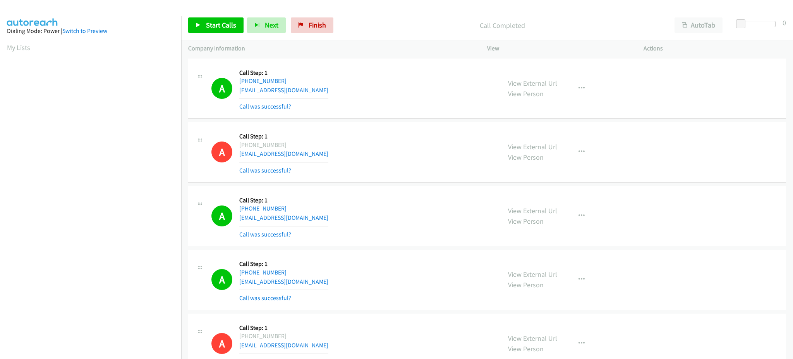 This screenshot has height=359, width=793. I want to click on p: Actions, so click(715, 48).